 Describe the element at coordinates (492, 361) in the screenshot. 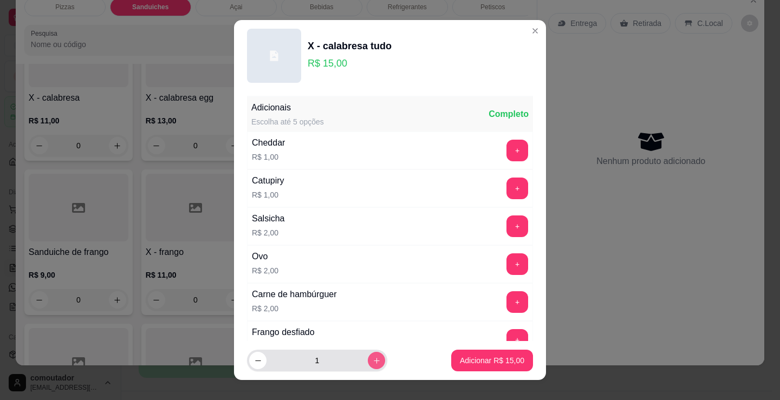

I see `button: Adicionar R$ 15,00` at that location.